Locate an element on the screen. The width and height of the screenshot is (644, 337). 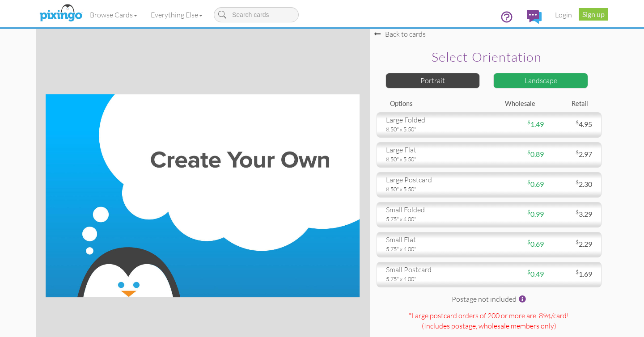
div: small postcard is located at coordinates (434, 270).